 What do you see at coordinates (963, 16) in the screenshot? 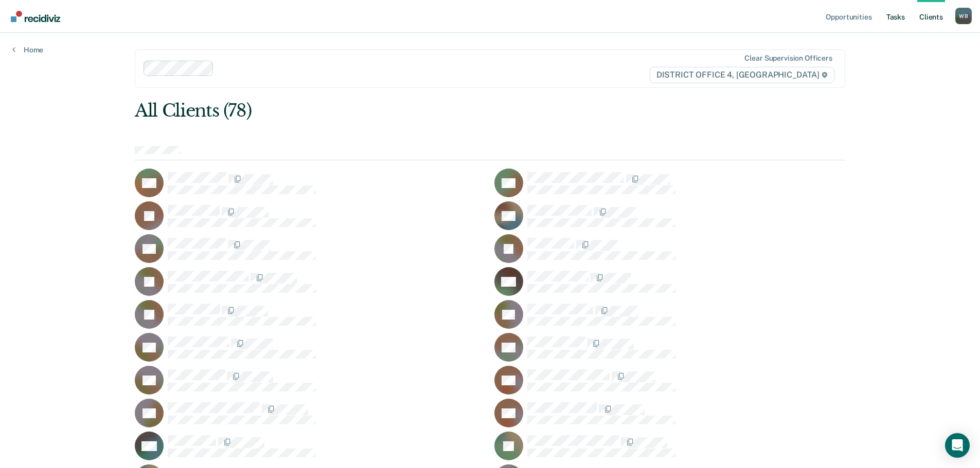
I see `button: Profile dropdown button` at bounding box center [963, 16].